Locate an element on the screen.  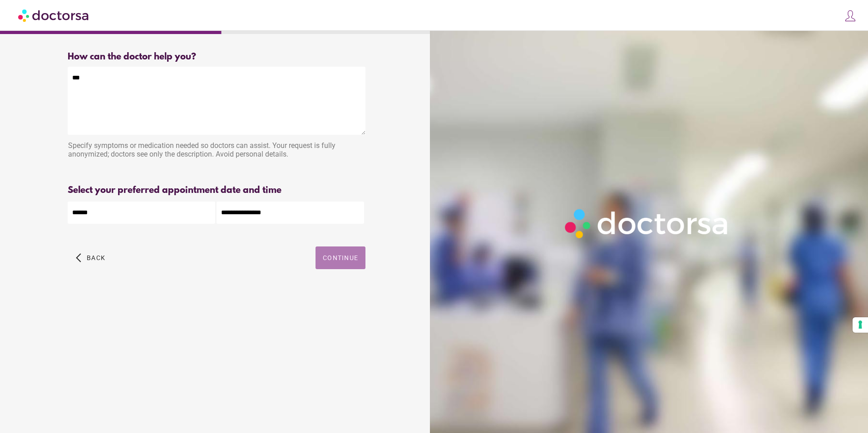
span: Continue is located at coordinates (341, 258).